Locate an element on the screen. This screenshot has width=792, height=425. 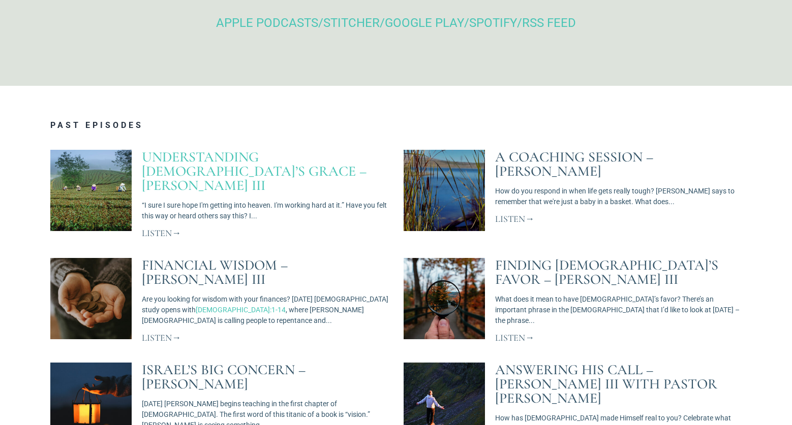
a: STITCHER is located at coordinates (351, 23).